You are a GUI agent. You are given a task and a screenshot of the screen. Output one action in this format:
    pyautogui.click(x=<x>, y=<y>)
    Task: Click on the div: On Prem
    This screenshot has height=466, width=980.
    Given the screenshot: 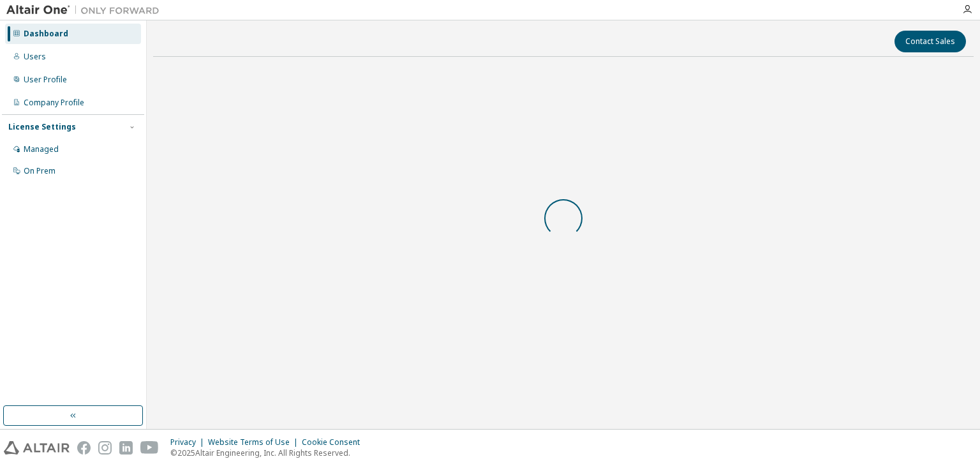 What is the action you would take?
    pyautogui.click(x=40, y=171)
    